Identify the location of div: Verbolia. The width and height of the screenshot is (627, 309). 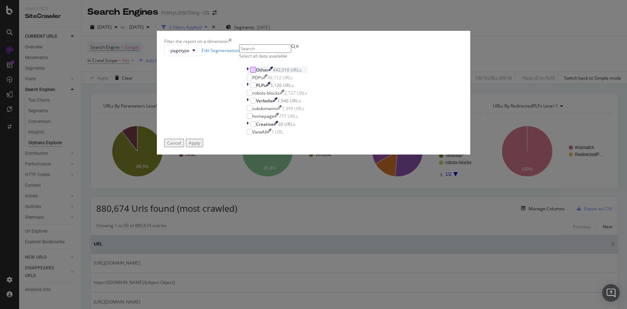
(264, 101).